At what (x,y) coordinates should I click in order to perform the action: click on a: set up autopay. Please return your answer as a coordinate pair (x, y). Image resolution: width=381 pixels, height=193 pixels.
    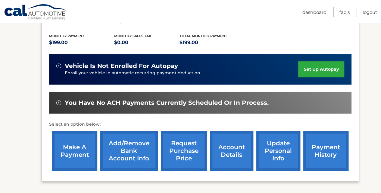
    Looking at the image, I should click on (321, 69).